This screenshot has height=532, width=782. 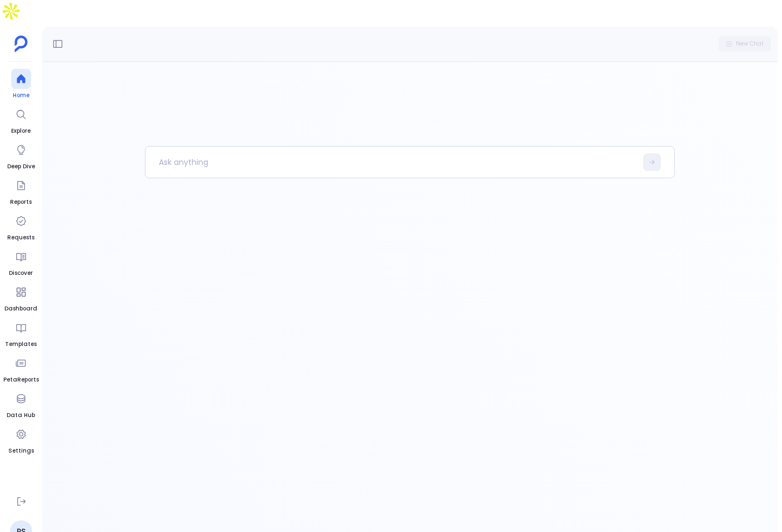 I want to click on span: PetaReports, so click(x=21, y=380).